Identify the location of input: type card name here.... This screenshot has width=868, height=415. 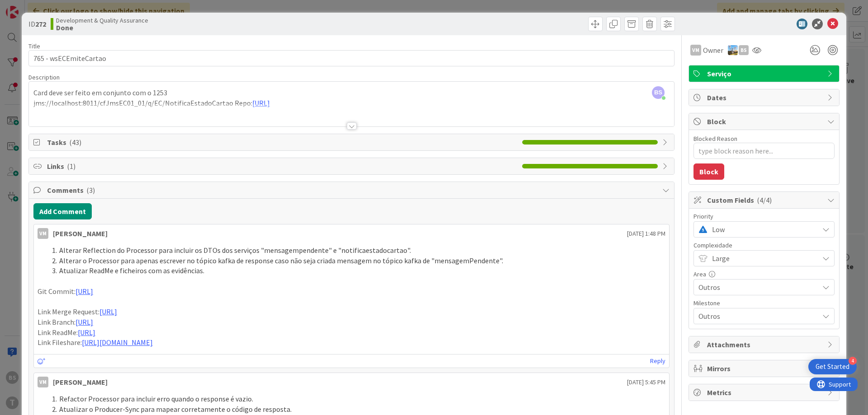
(351, 58).